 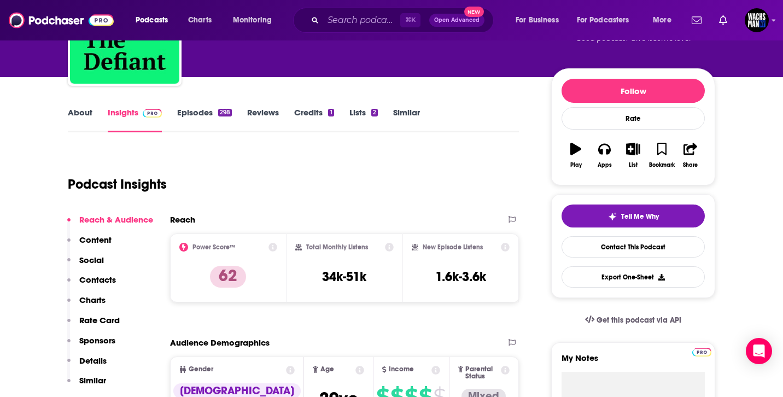 What do you see at coordinates (364, 120) in the screenshot?
I see `a: Lists2` at bounding box center [364, 120].